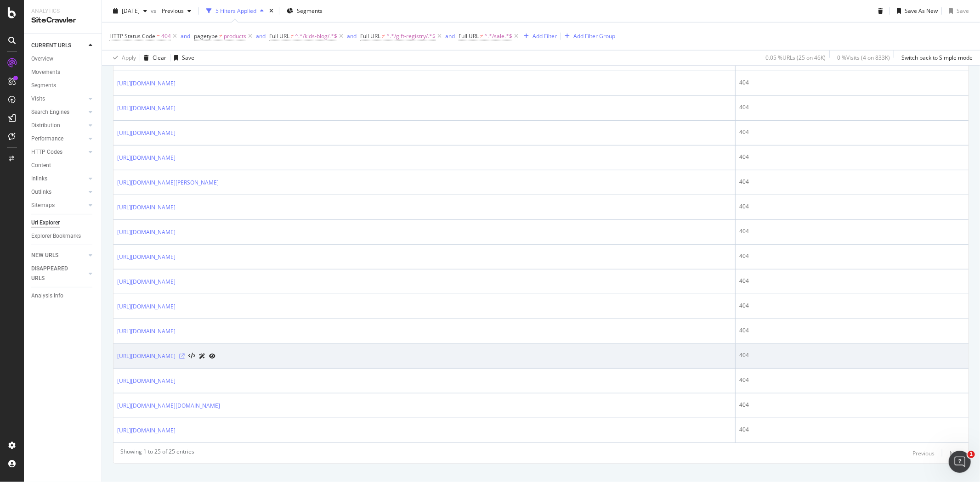  What do you see at coordinates (59, 125) in the screenshot?
I see `a: Distribution` at bounding box center [59, 125].